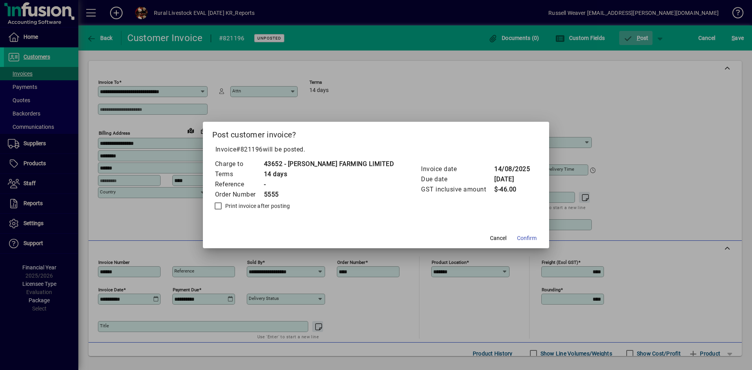  Describe the element at coordinates (527, 238) in the screenshot. I see `button: Confirm` at that location.